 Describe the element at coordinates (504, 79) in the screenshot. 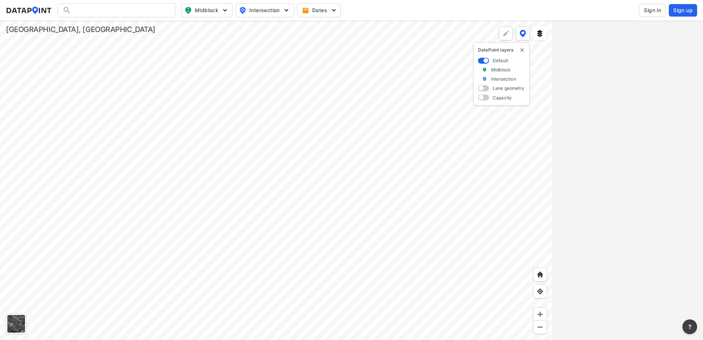

I see `label: Intersection` at that location.